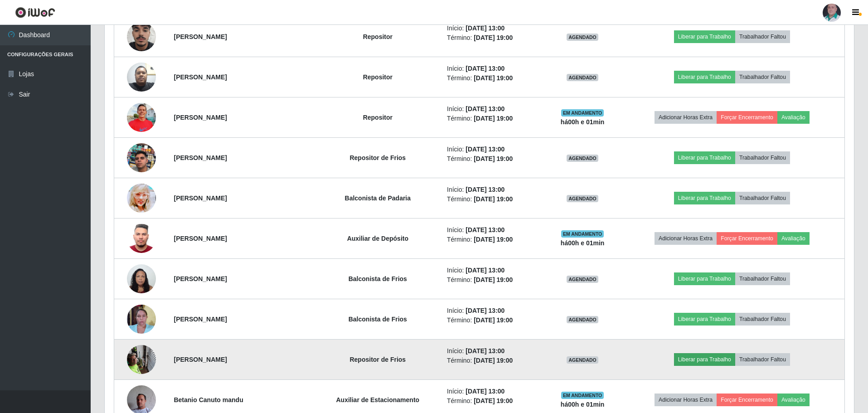  What do you see at coordinates (208, 400) in the screenshot?
I see `strong: Betanio Canuto mandu` at bounding box center [208, 400].